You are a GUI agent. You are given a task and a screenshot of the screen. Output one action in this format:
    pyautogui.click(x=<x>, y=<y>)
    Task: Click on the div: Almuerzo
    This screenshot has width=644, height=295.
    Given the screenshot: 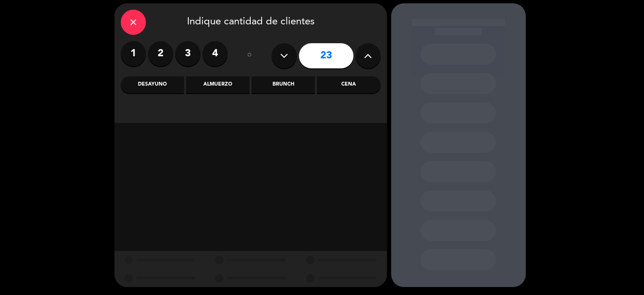 What is the action you would take?
    pyautogui.click(x=218, y=85)
    